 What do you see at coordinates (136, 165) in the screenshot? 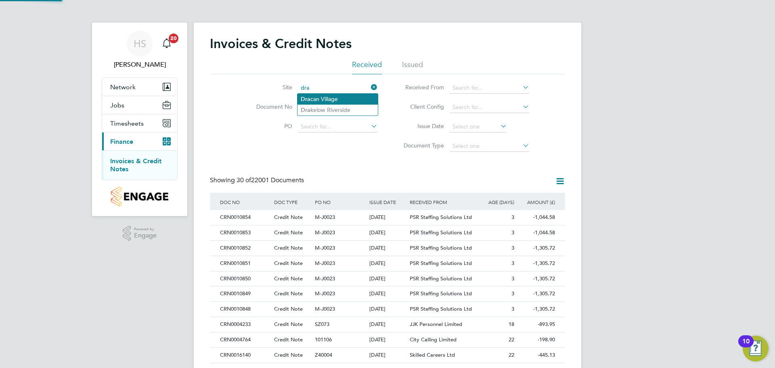
I see `a: Invoices & Credit Notes` at bounding box center [136, 165].